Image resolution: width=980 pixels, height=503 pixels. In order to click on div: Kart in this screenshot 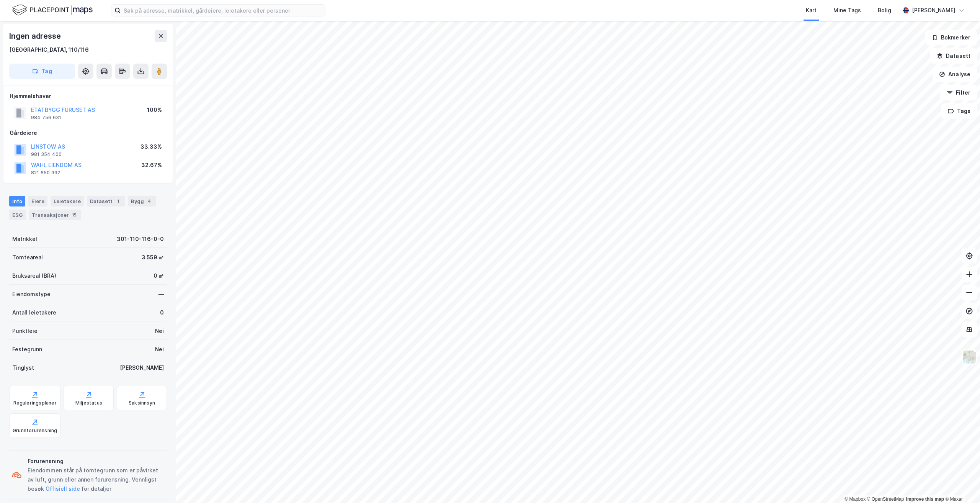, I will do `click(811, 10)`.